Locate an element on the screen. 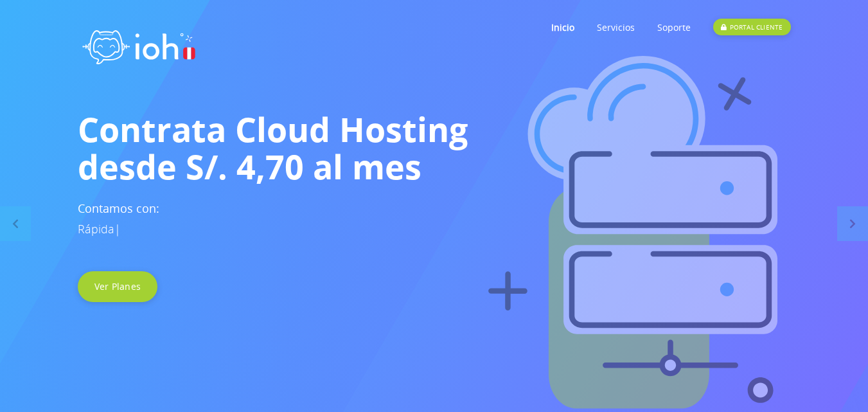 This screenshot has width=868, height=412. a: Ver Planes is located at coordinates (118, 287).